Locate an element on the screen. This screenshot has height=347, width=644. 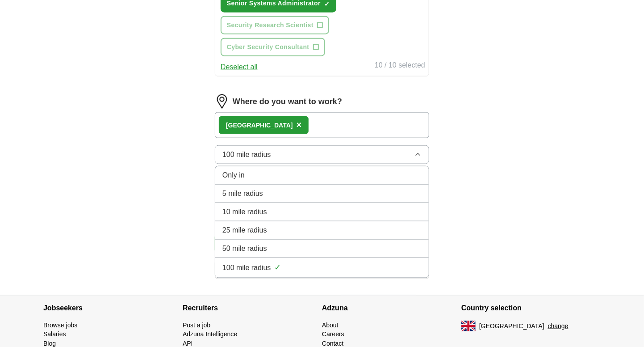
span: 5 mile radius is located at coordinates (242, 193).